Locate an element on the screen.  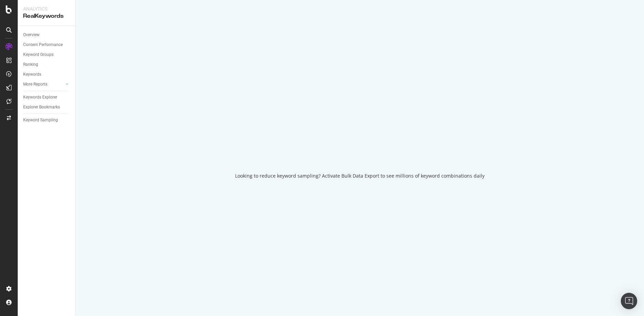
a: Keywords is located at coordinates (47, 74).